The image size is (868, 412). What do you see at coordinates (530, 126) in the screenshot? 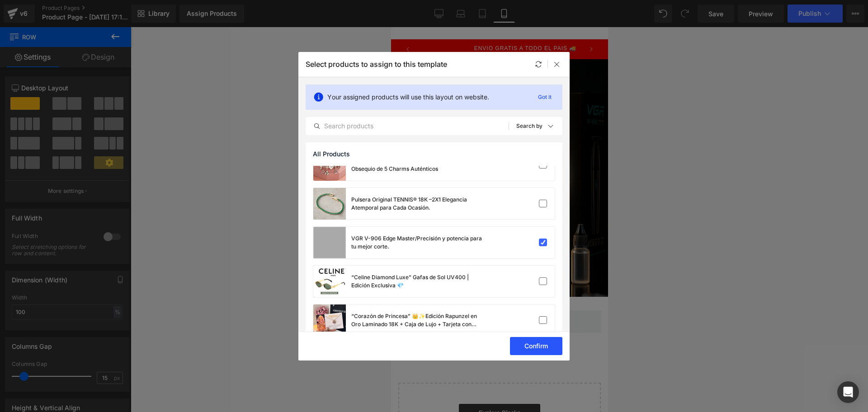
I see `p: Search by` at bounding box center [530, 126].